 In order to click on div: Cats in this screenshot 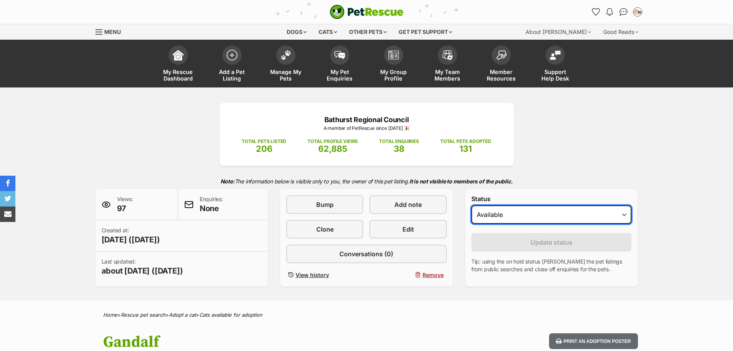, I will do `click(328, 32)`.